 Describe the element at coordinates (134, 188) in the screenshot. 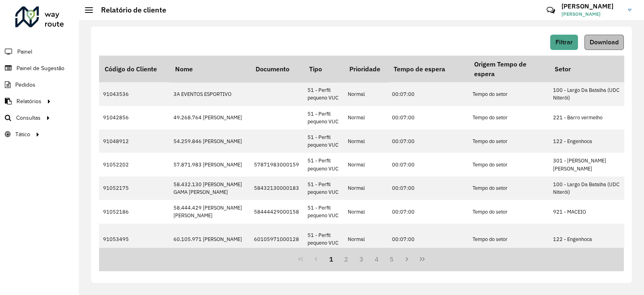

I see `td: 91052175` at that location.